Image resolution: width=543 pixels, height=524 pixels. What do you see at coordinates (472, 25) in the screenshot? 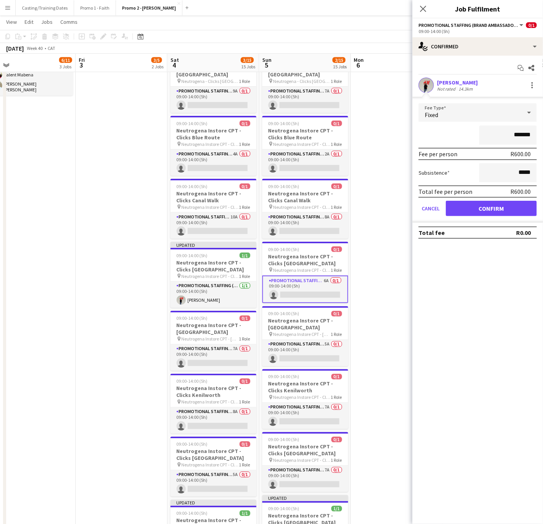
I see `button: Promotional Staffing (Brand Ambassadors)` at bounding box center [472, 25].